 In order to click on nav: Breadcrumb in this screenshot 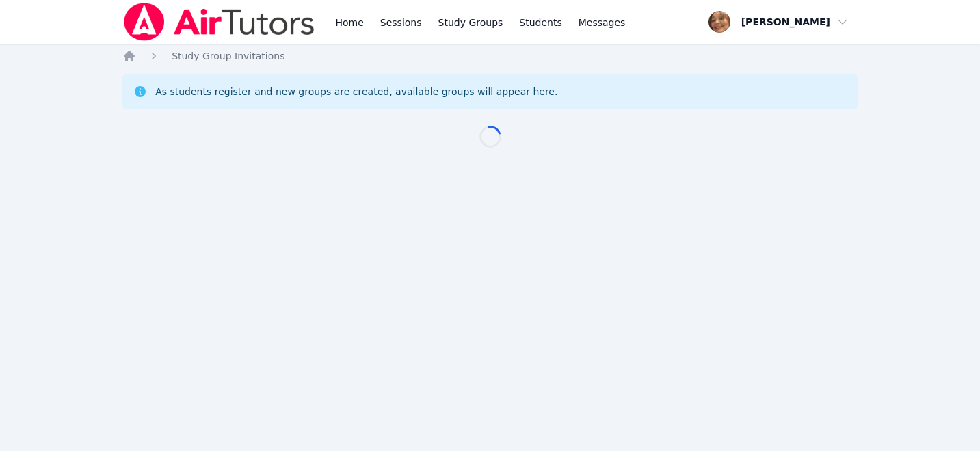, I will do `click(490, 56)`.